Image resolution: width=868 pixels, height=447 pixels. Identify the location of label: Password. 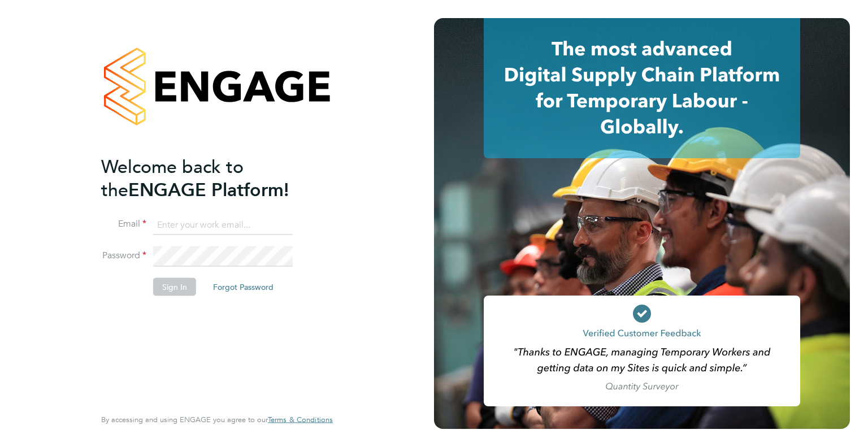
(124, 256).